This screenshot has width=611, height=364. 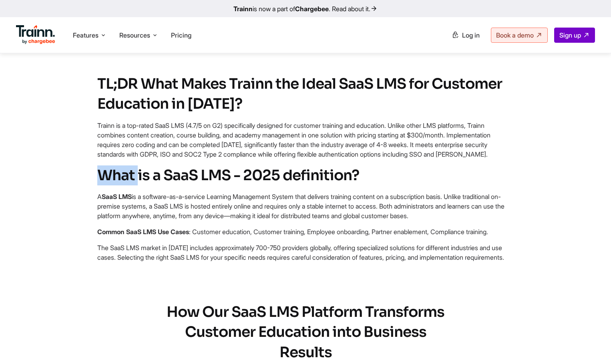 What do you see at coordinates (570, 35) in the screenshot?
I see `span: Sign up` at bounding box center [570, 35].